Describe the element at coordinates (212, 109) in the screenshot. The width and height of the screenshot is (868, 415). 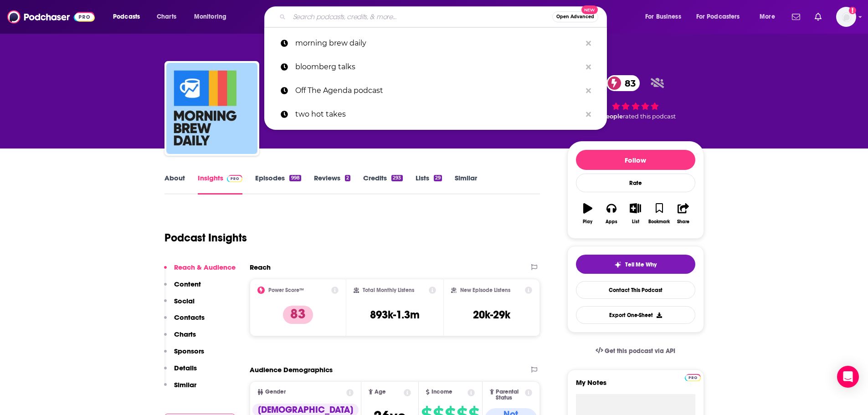
I see `a: Morning Brew Daily` at that location.